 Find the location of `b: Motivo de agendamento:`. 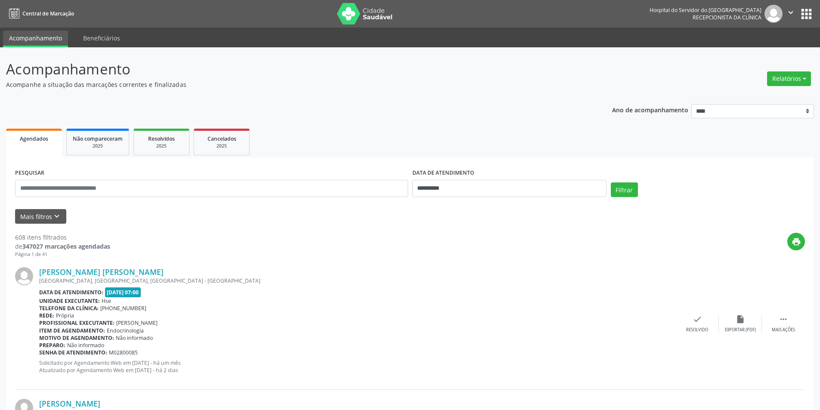

b: Motivo de agendamento: is located at coordinates (77, 338).